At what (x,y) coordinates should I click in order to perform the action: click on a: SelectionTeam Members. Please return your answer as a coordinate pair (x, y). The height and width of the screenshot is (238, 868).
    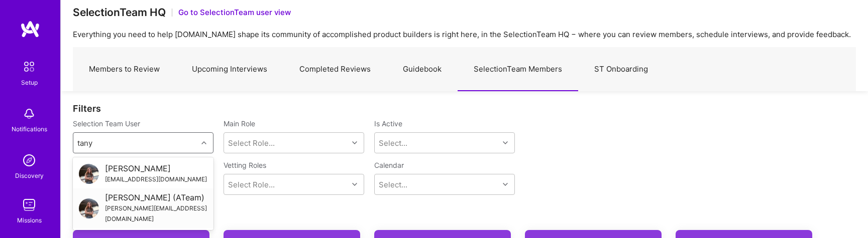
    Looking at the image, I should click on (518, 69).